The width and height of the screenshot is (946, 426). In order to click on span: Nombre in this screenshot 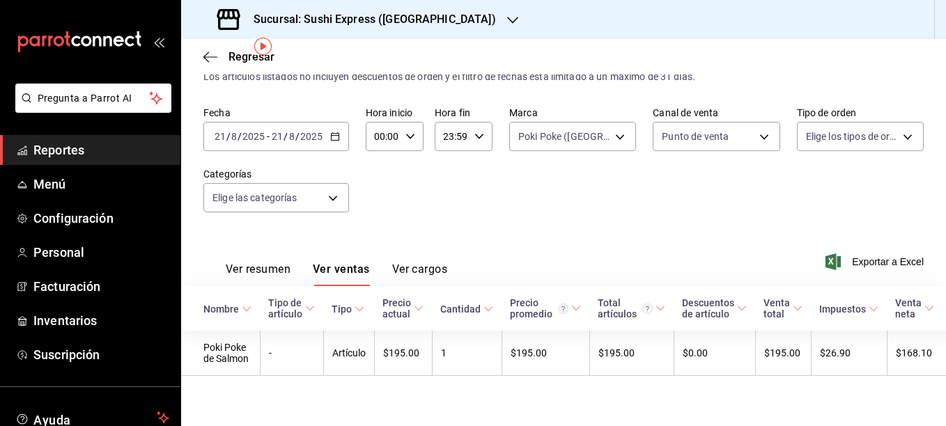, I will do `click(227, 309)`.